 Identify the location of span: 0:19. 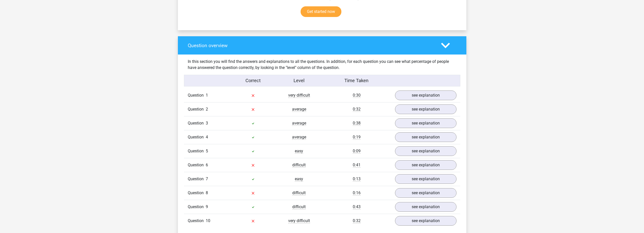
(357, 137).